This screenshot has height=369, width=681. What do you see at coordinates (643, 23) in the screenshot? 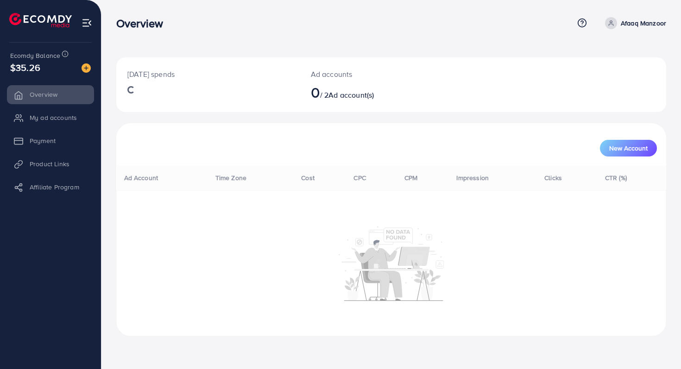
I see `p: Afaaq Manzoor` at bounding box center [643, 23].